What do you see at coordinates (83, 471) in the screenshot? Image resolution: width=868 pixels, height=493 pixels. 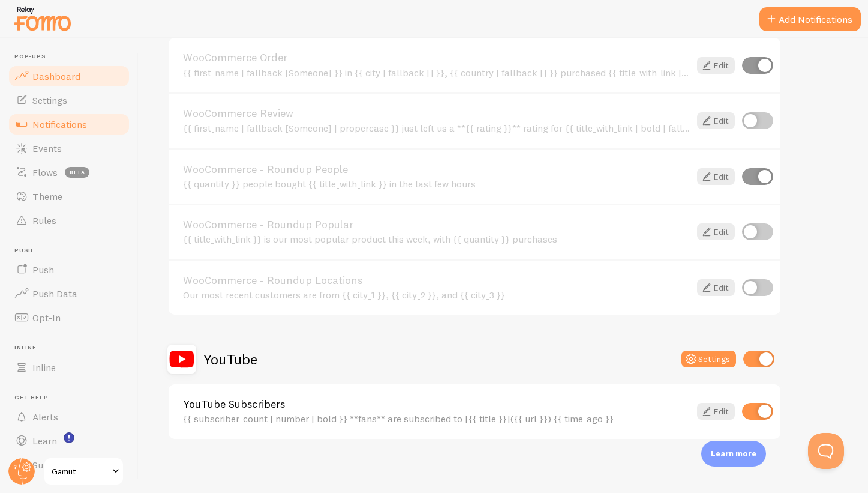 I see `a: Gamut` at bounding box center [83, 471].